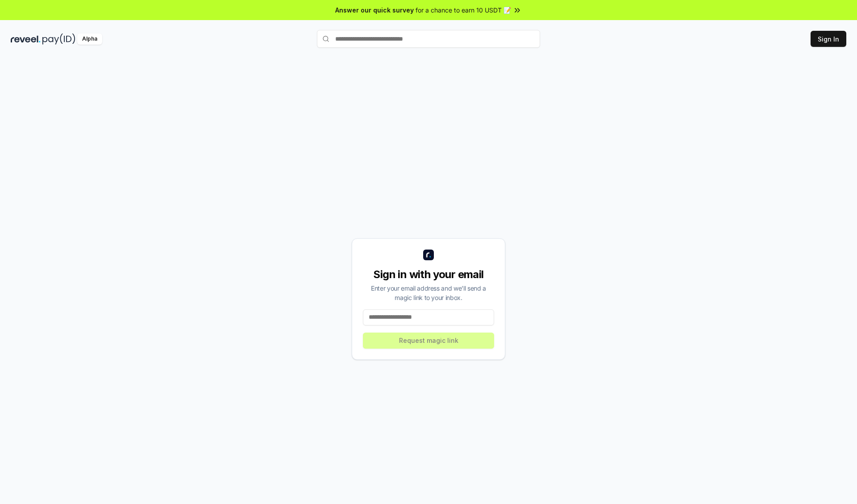 The height and width of the screenshot is (504, 857). What do you see at coordinates (429, 255) in the screenshot?
I see `img: logo_small` at bounding box center [429, 255].